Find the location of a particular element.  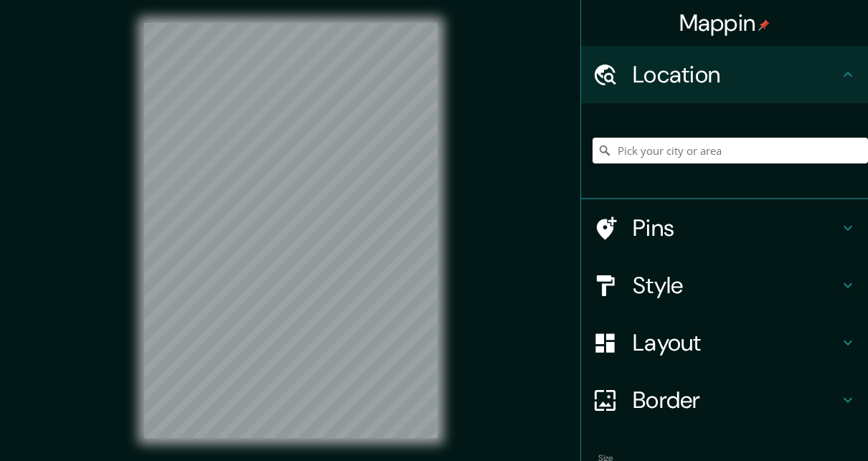

h4: Location is located at coordinates (735, 74).